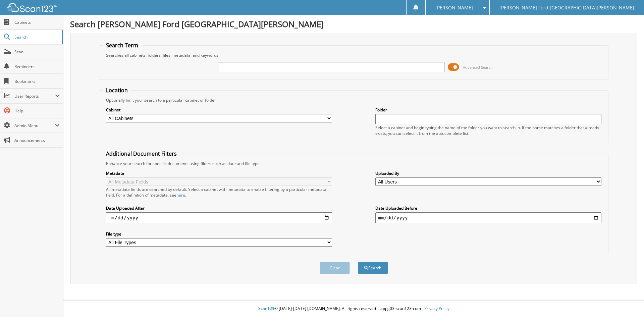 Image resolution: width=644 pixels, height=317 pixels. What do you see at coordinates (35, 96) in the screenshot?
I see `span: User Reports` at bounding box center [35, 96].